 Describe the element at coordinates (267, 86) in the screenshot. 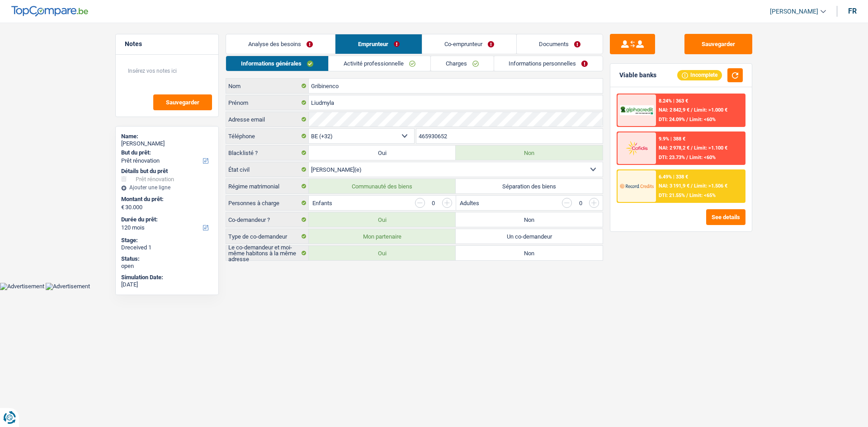

I see `label: Nom` at that location.